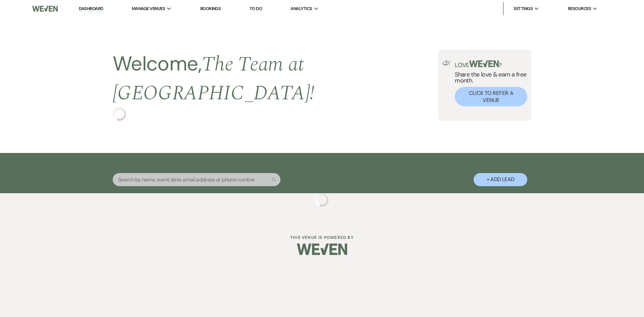 The height and width of the screenshot is (317, 644). What do you see at coordinates (491, 64) in the screenshot?
I see `p: Love ?` at bounding box center [491, 64].